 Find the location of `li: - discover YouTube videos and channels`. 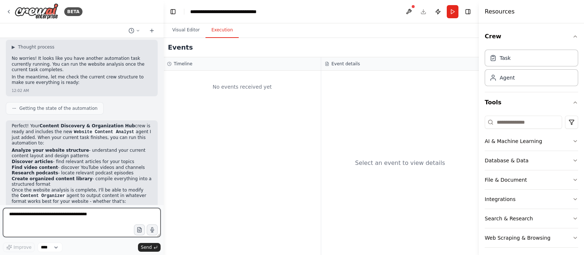

li: - discover YouTube videos and channels is located at coordinates (82, 168).